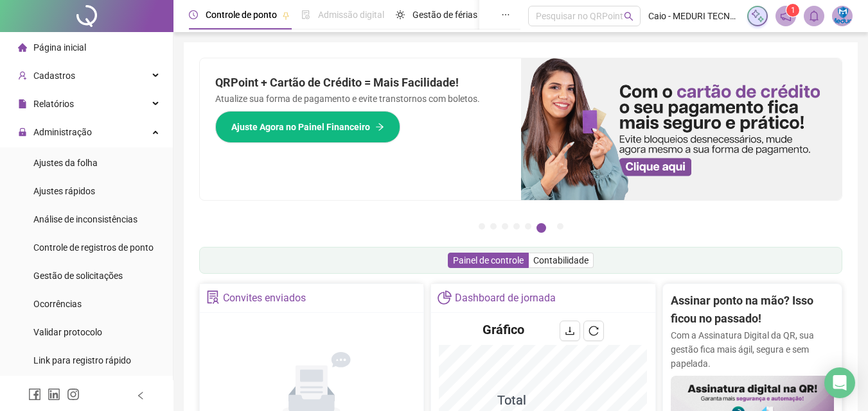 Image resolution: width=868 pixels, height=411 pixels. What do you see at coordinates (212, 297) in the screenshot?
I see `span: solution` at bounding box center [212, 297].